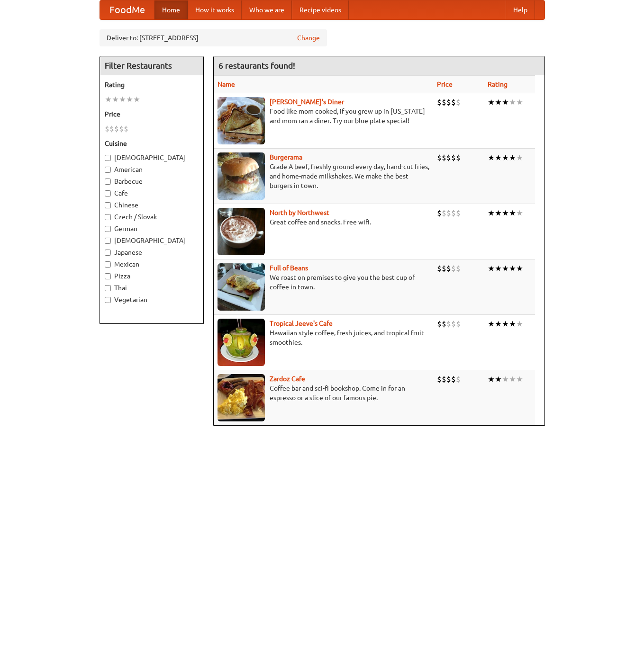 The height and width of the screenshot is (670, 644). Describe the element at coordinates (151, 170) in the screenshot. I see `label: American` at that location.